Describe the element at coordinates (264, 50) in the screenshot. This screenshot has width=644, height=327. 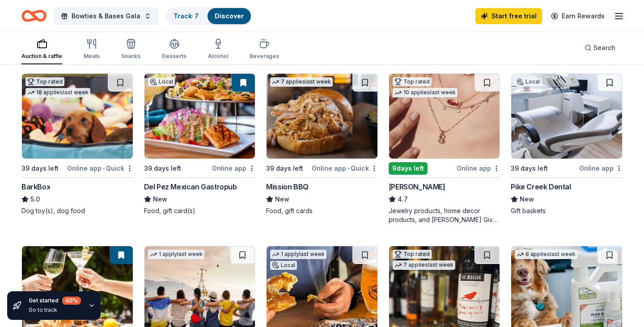
I see `button: Beverages` at that location.